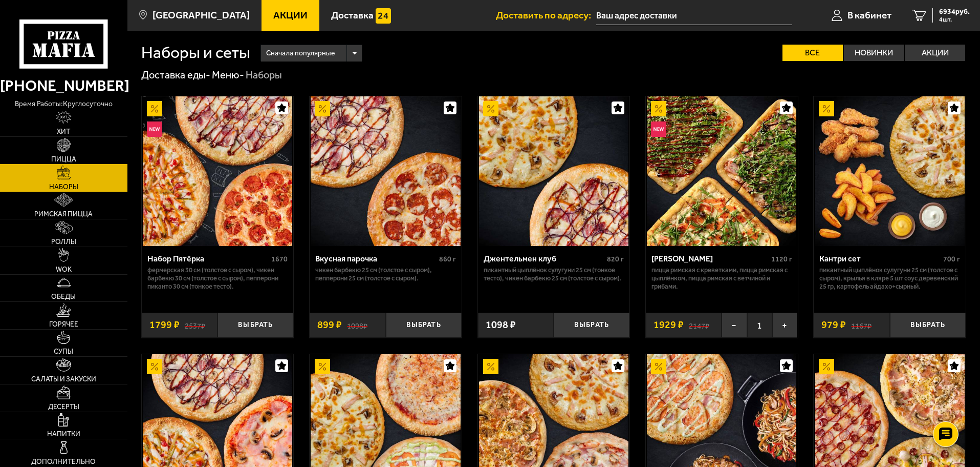 This screenshot has width=980, height=467. Describe the element at coordinates (862, 325) in the screenshot. I see `s: 1167 ₽` at that location.